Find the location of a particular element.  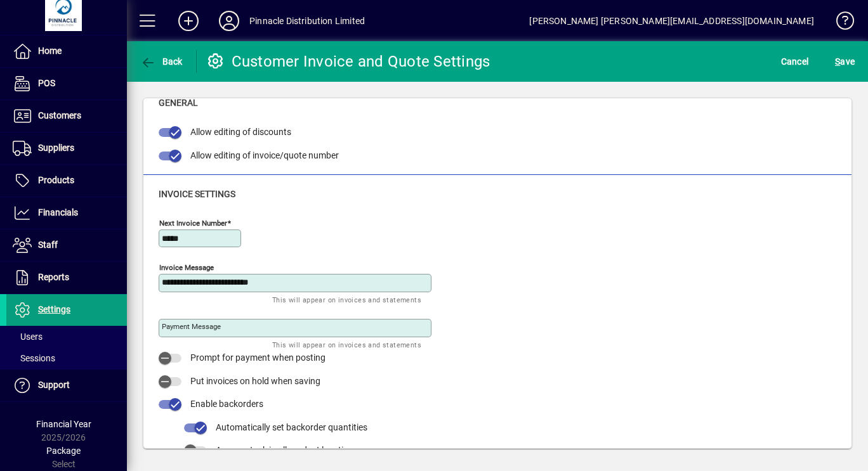

span: Put invoices on hold when saving is located at coordinates (255, 381).